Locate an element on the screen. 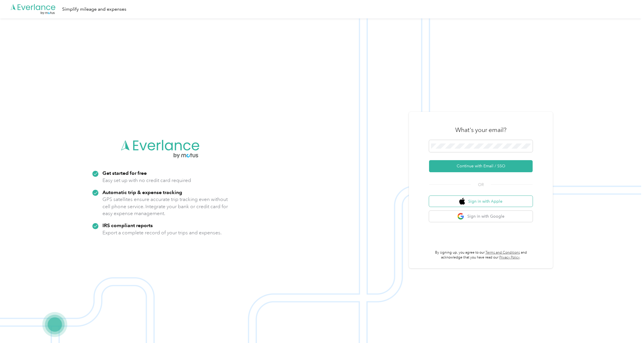 Image resolution: width=644 pixels, height=343 pixels. img: apple logo is located at coordinates (462, 201).